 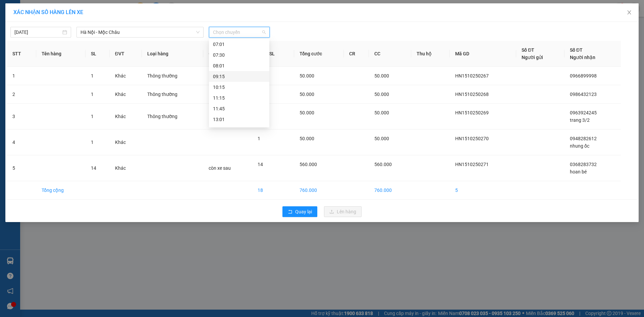 I want to click on th: STT, so click(x=21, y=54).